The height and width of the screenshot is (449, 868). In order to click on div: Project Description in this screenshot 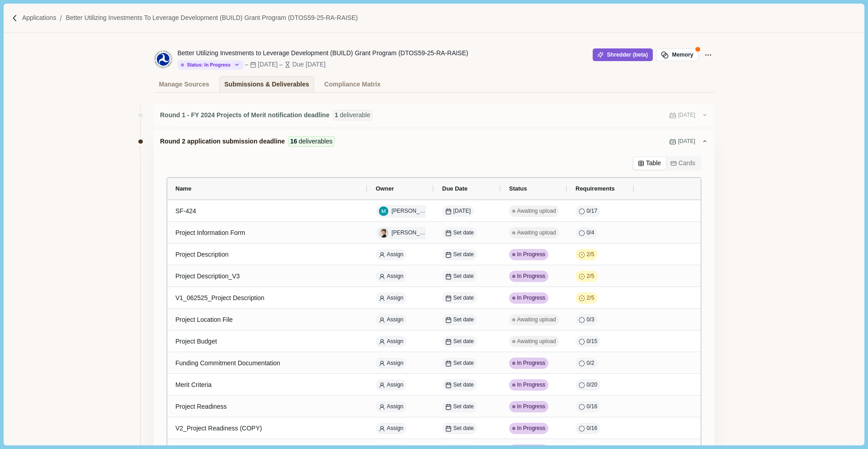, I will do `click(267, 255)`.